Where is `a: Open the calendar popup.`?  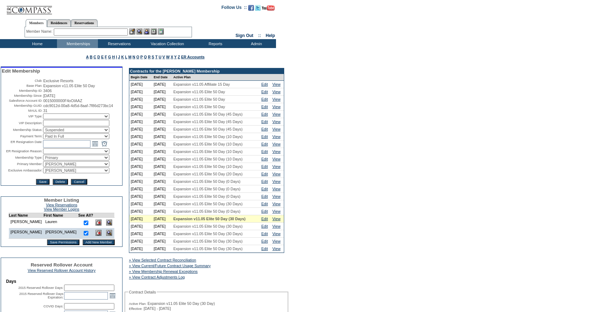
a: Open the calendar popup. is located at coordinates (113, 296).